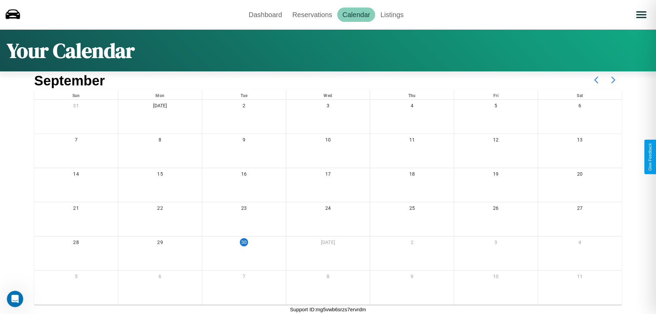 This screenshot has height=314, width=656. I want to click on div: 24, so click(328, 209).